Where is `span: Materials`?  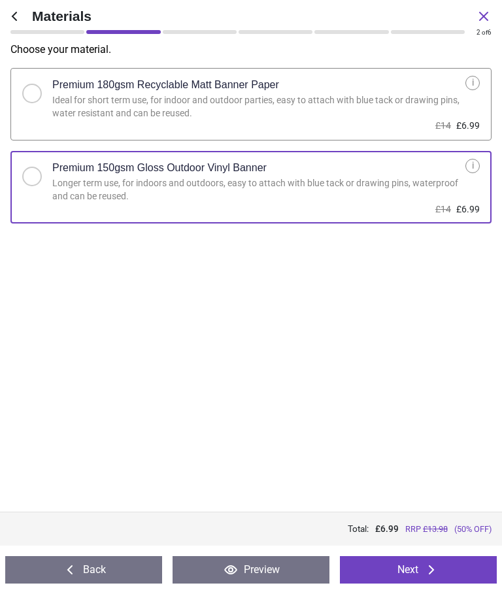
span: Materials is located at coordinates (254, 16).